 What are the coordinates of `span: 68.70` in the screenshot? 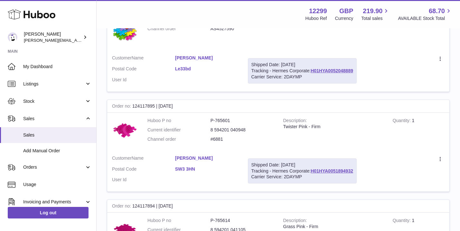 It's located at (437, 11).